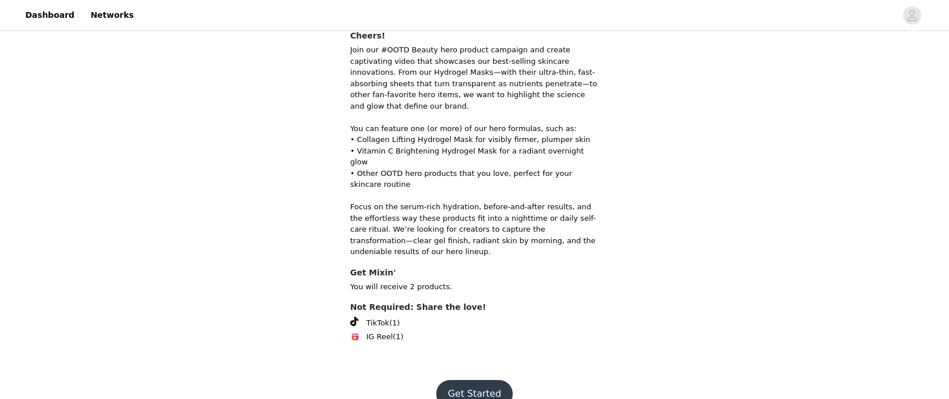  I want to click on a: Networks, so click(112, 15).